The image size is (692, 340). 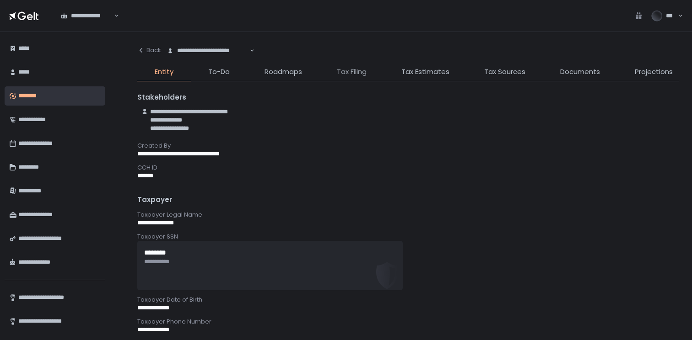 What do you see at coordinates (580, 72) in the screenshot?
I see `span: Documents` at bounding box center [580, 72].